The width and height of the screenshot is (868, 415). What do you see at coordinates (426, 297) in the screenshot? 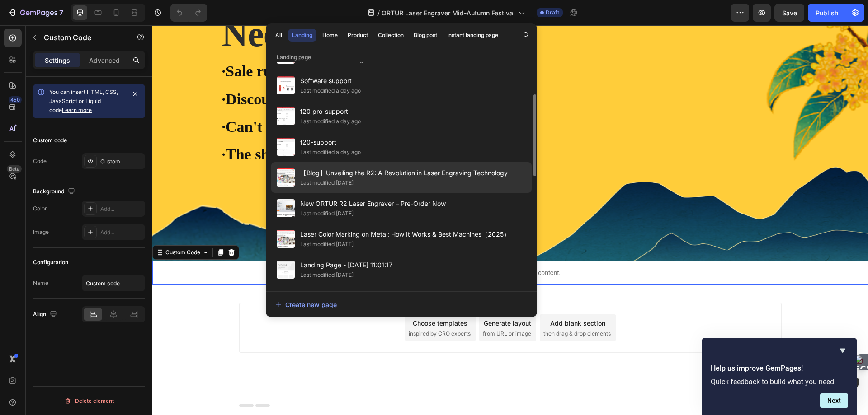
I see `div: Add blank section` at bounding box center [426, 297].